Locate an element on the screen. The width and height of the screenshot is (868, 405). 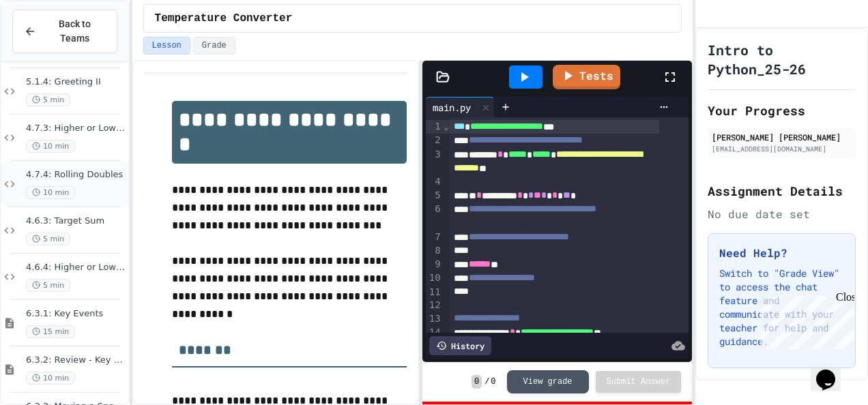
h2: Your Progress is located at coordinates (781, 111).